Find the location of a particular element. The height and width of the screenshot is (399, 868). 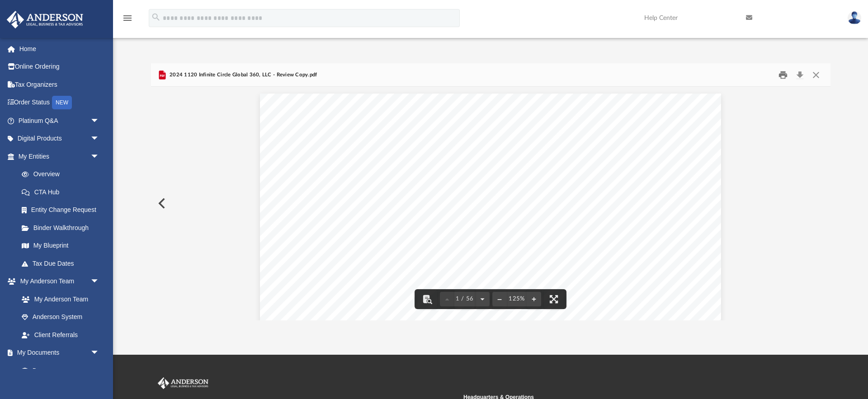

span: BUSINESS is located at coordinates (431, 162).